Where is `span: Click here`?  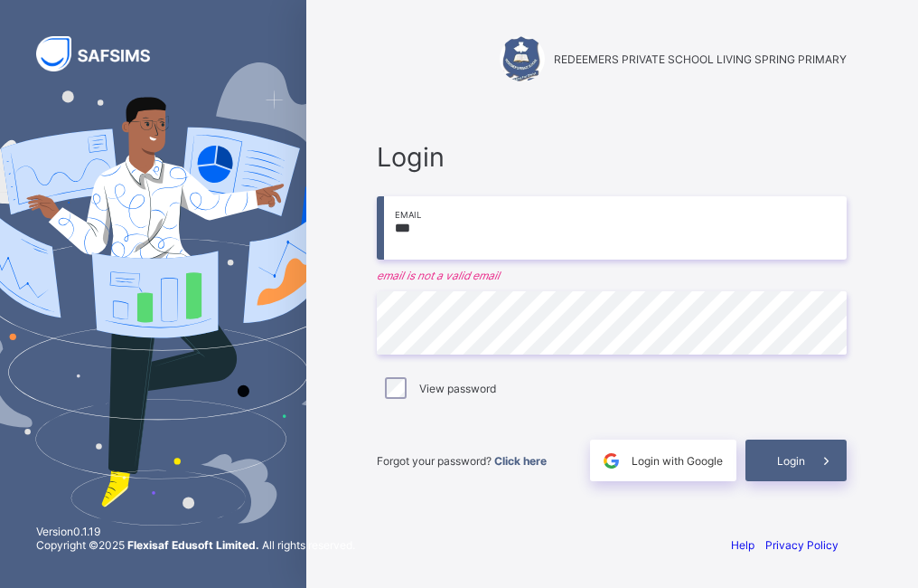
span: Click here is located at coordinates (520, 460).